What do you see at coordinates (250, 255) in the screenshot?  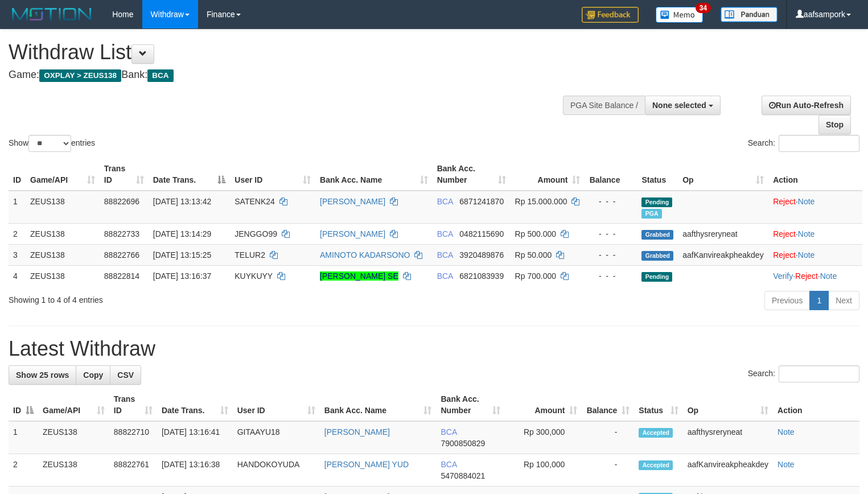 I see `span: TELUR2` at bounding box center [250, 255].